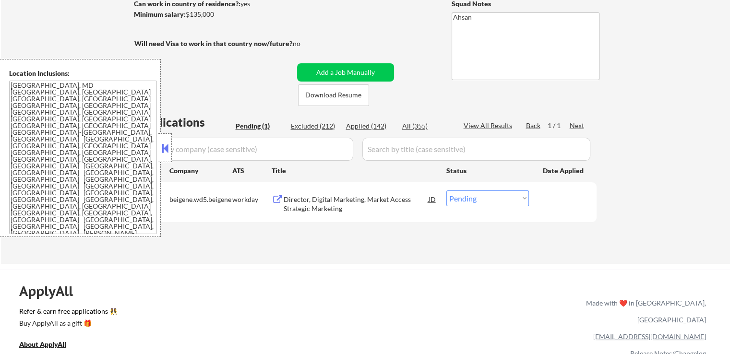 The width and height of the screenshot is (730, 354). What do you see at coordinates (476, 149) in the screenshot?
I see `input: Search by title (case sensitive)` at bounding box center [476, 149].